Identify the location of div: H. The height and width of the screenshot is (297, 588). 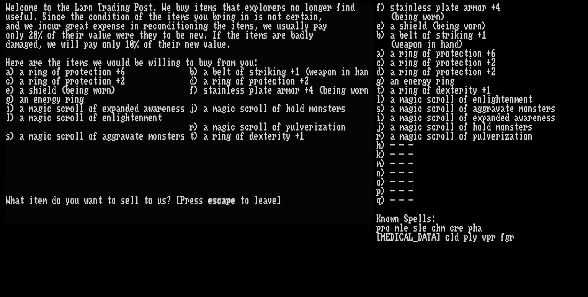
(8, 63).